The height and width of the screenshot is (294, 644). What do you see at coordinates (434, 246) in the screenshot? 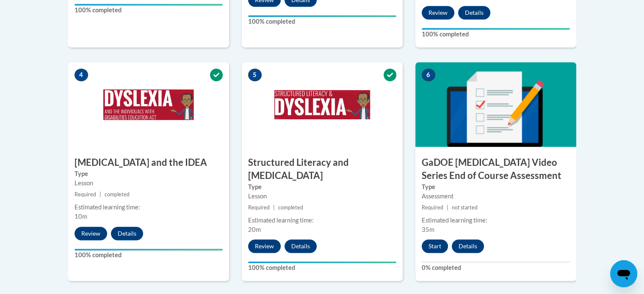
I see `button: Start` at bounding box center [434, 246].